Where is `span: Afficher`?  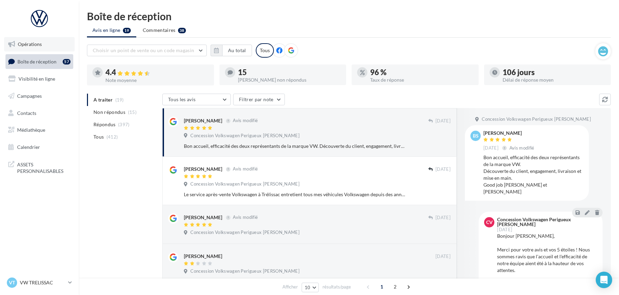
span: Afficher is located at coordinates (290, 286).